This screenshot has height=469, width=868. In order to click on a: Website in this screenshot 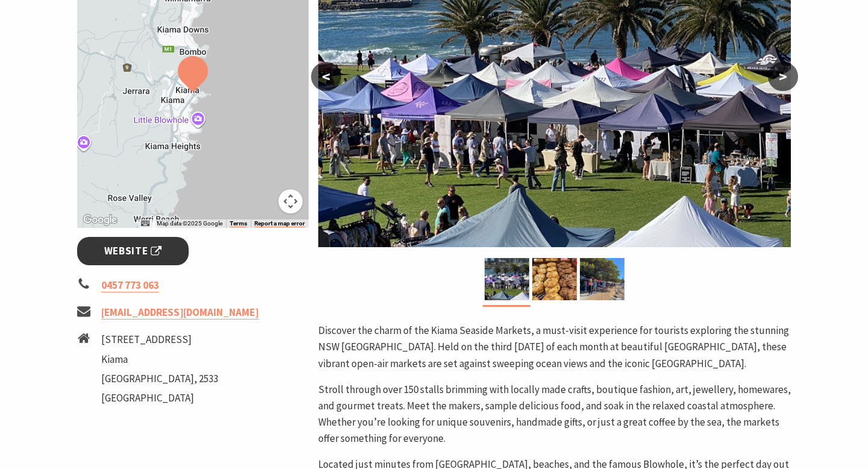, I will do `click(133, 251)`.